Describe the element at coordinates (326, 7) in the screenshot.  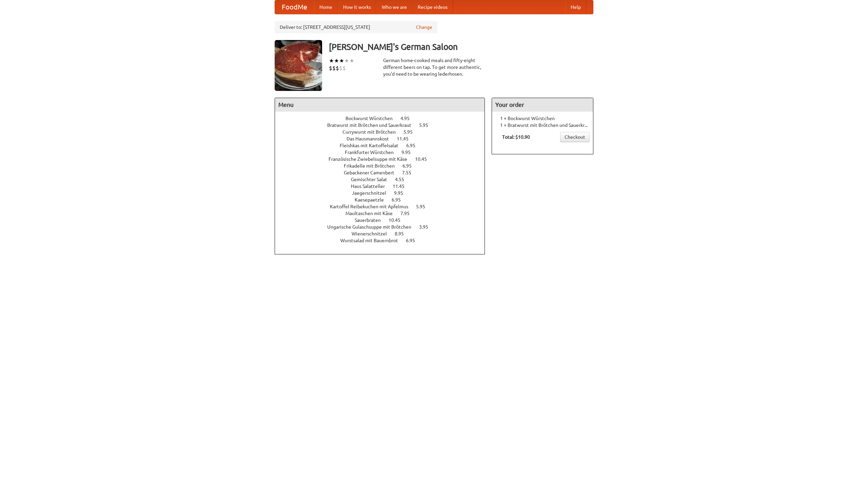
I see `a: Home` at that location.